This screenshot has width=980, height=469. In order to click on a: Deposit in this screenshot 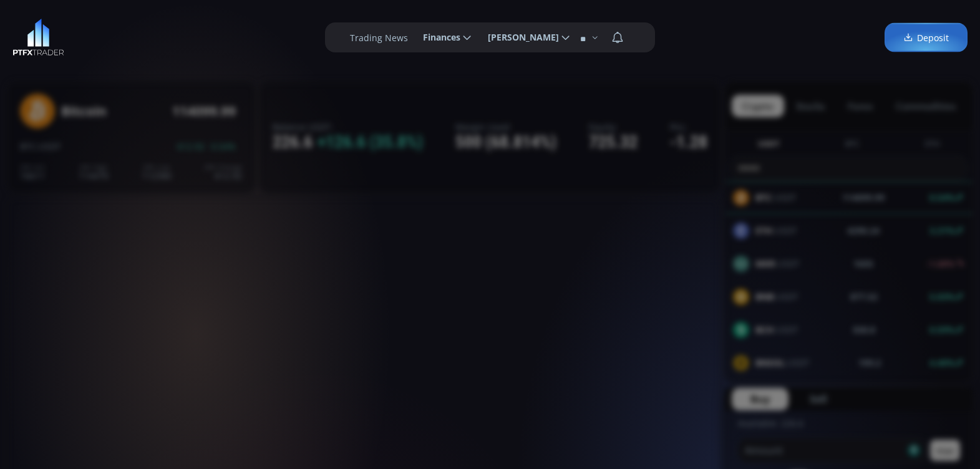, I will do `click(926, 38)`.